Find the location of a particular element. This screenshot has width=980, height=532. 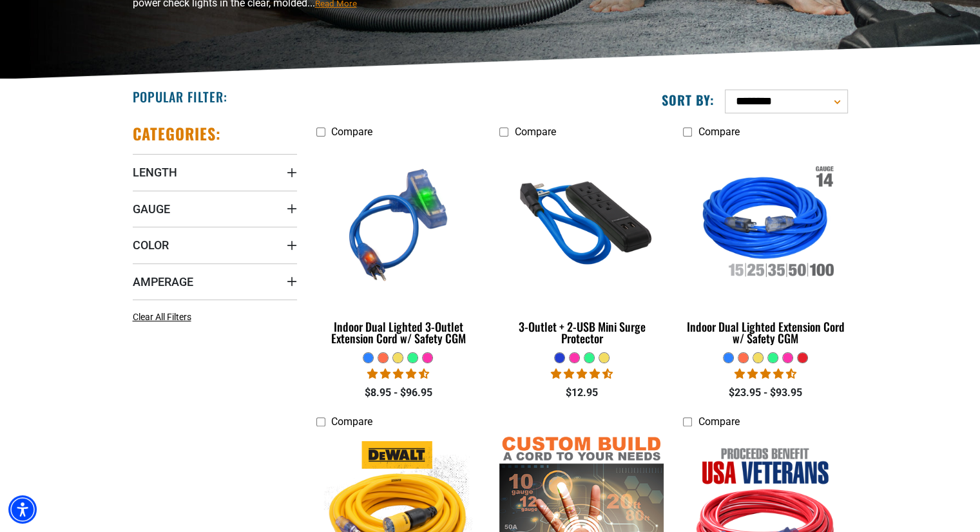

div: Indoor Dual Lighted Extension Cord w/ Safety CGM is located at coordinates (765, 333).